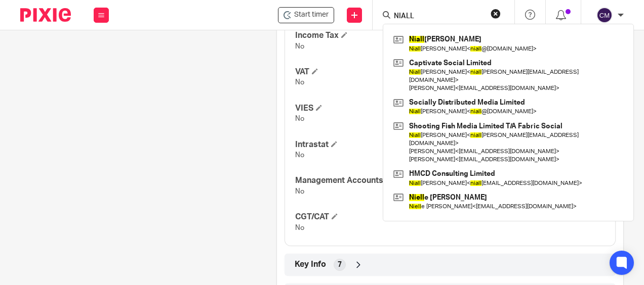 Image resolution: width=644 pixels, height=285 pixels. What do you see at coordinates (373, 72) in the screenshot?
I see `h4: VAT` at bounding box center [373, 72].